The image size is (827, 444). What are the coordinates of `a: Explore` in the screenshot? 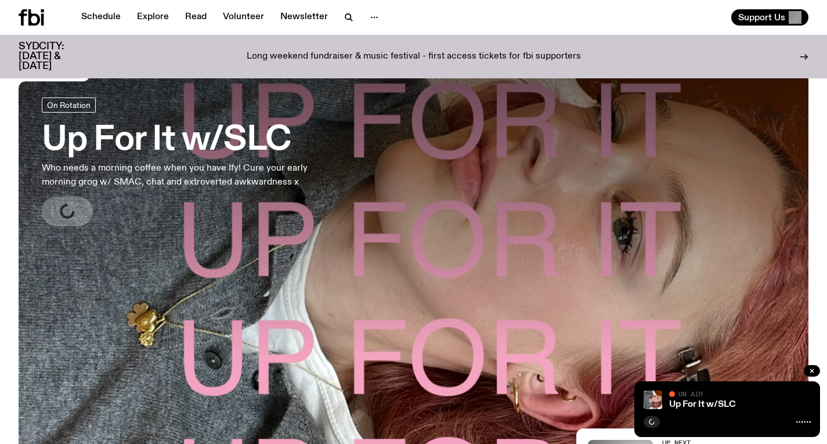 It's located at (153, 17).